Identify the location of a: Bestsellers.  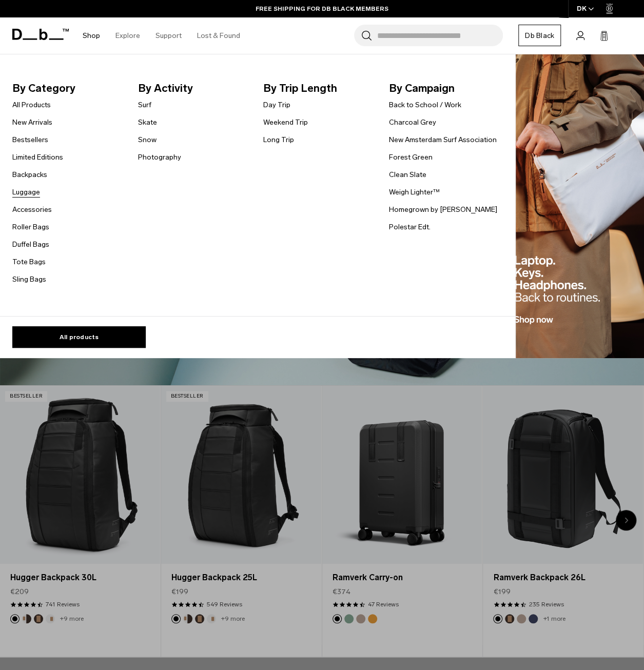
(30, 139).